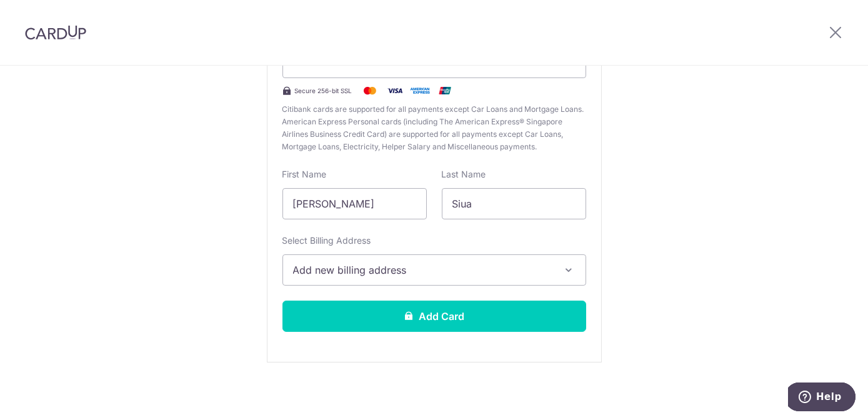 The image size is (868, 420). I want to click on span: Secure 256-bit SSL, so click(324, 91).